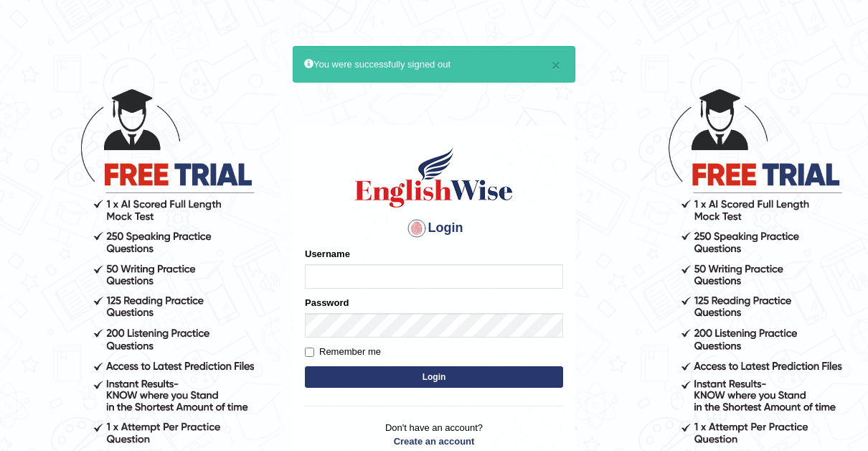 The width and height of the screenshot is (868, 451). I want to click on label: Remember me, so click(343, 351).